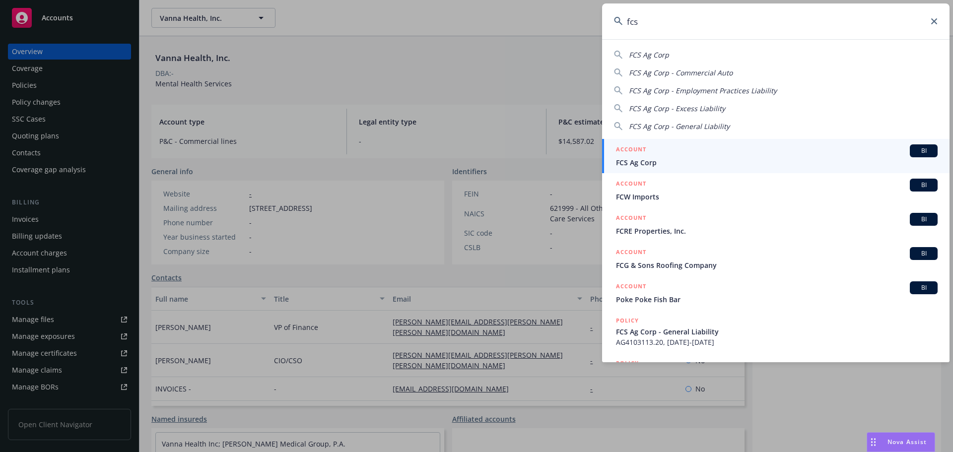  Describe the element at coordinates (680, 72) in the screenshot. I see `span: FCS Ag Corp - Commercial Auto` at that location.